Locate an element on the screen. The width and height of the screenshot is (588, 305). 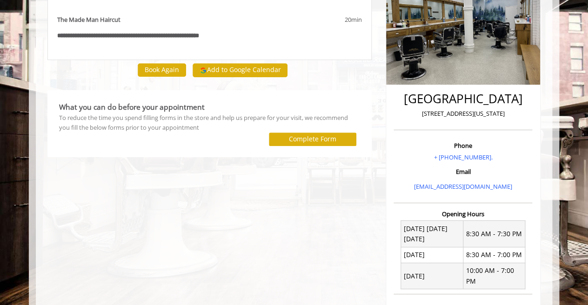
h3: Opening Hours is located at coordinates (463, 214).